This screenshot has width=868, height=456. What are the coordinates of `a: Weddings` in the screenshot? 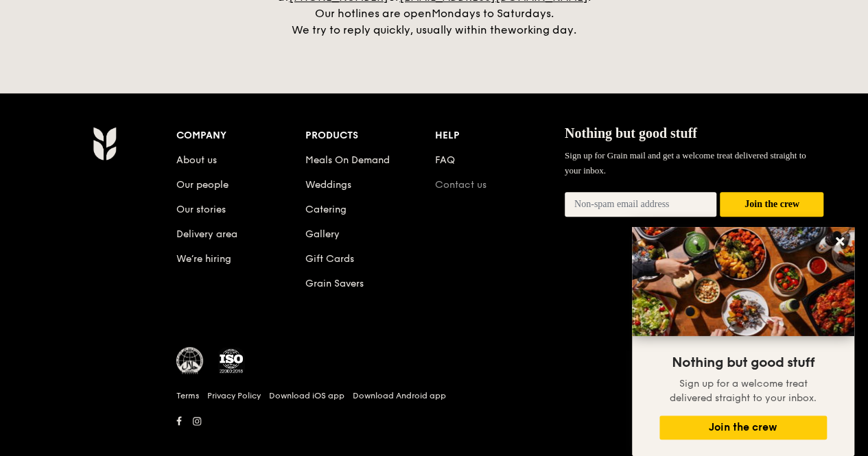 It's located at (328, 185).